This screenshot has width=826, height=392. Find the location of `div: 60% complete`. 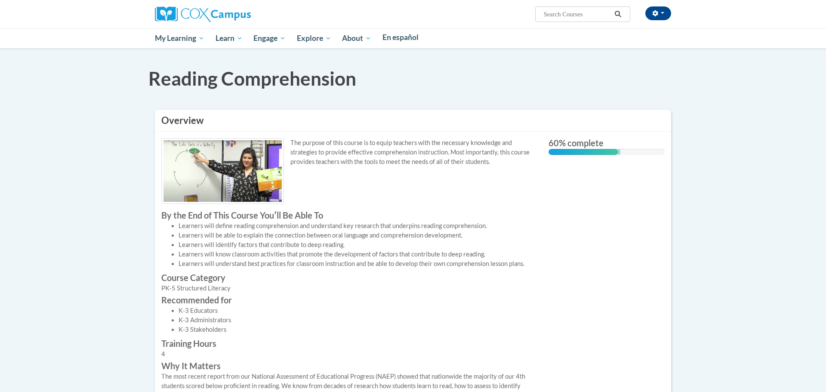

div: 60% complete is located at coordinates (584, 152).